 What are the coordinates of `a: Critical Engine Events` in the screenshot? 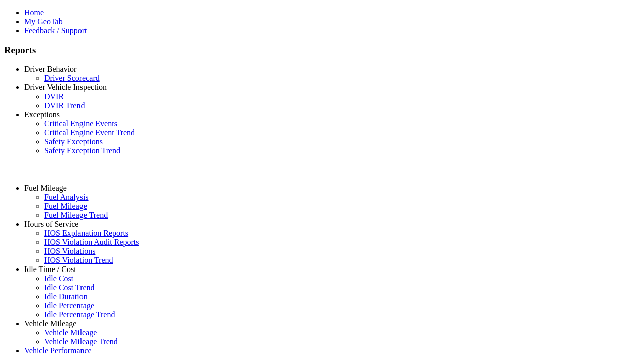 It's located at (80, 124).